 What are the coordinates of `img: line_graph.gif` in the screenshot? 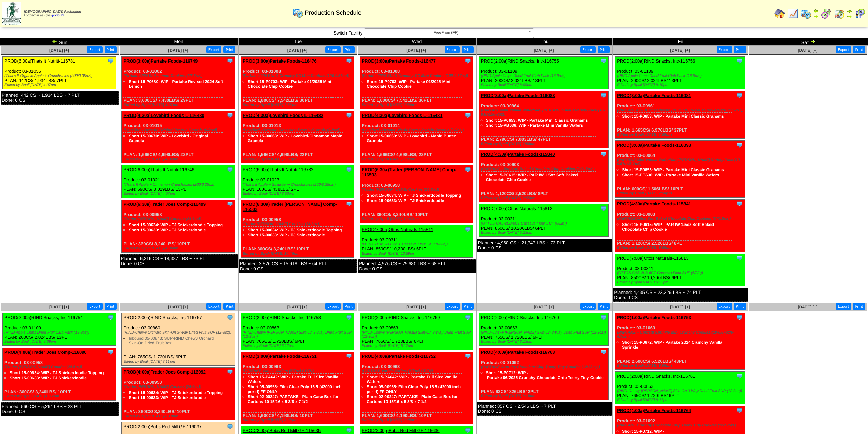 It's located at (793, 14).